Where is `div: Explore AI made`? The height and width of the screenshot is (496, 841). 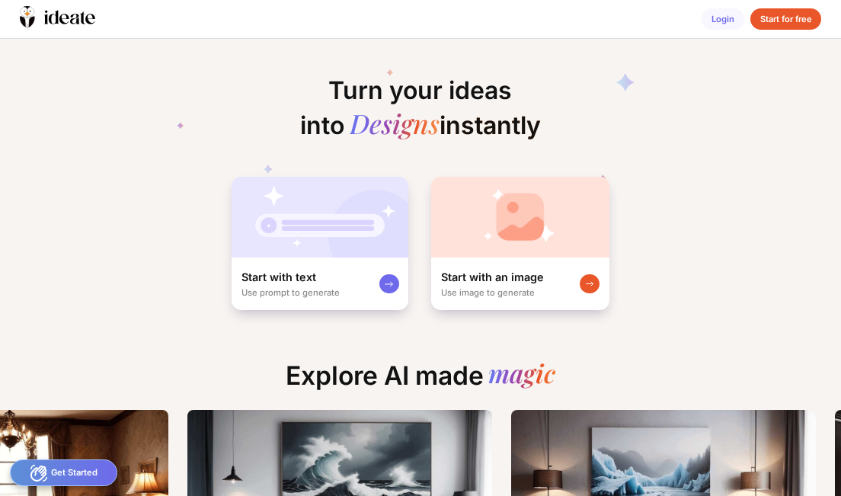
div: Explore AI made is located at coordinates (421, 380).